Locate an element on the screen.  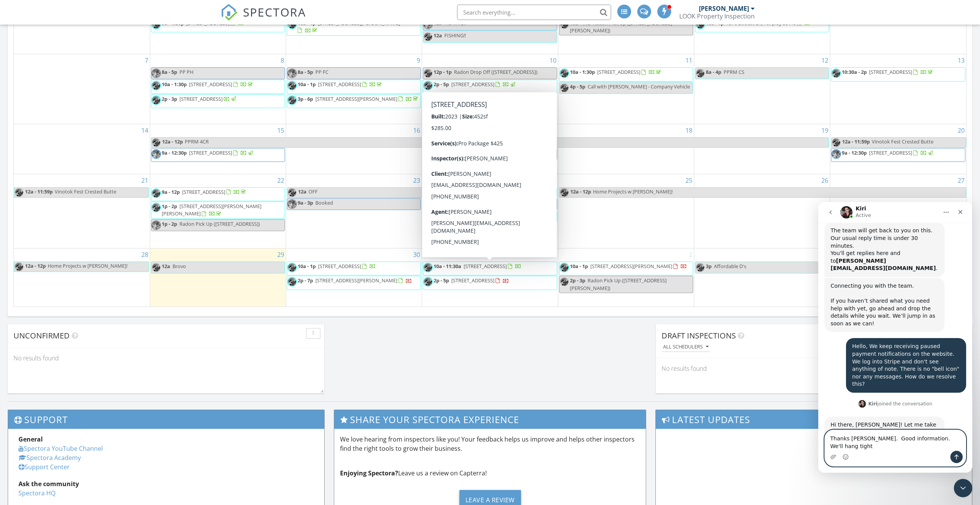
a: Go to September 15, 2025 is located at coordinates (281, 131).